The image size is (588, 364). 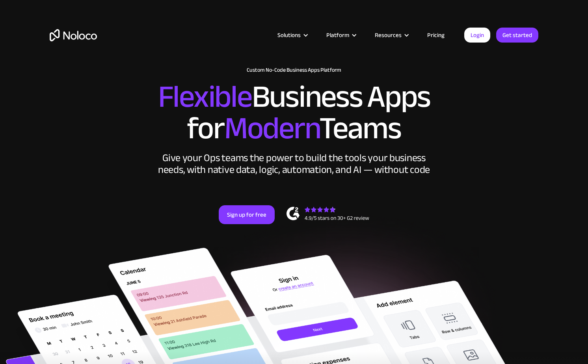 What do you see at coordinates (205, 97) in the screenshot?
I see `span: Flexible` at bounding box center [205, 97].